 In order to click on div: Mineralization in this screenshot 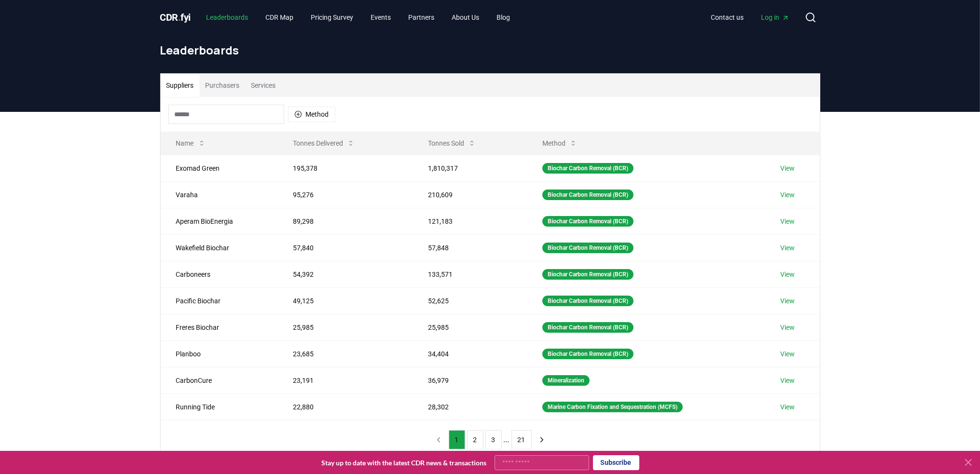, I will do `click(566, 380)`.